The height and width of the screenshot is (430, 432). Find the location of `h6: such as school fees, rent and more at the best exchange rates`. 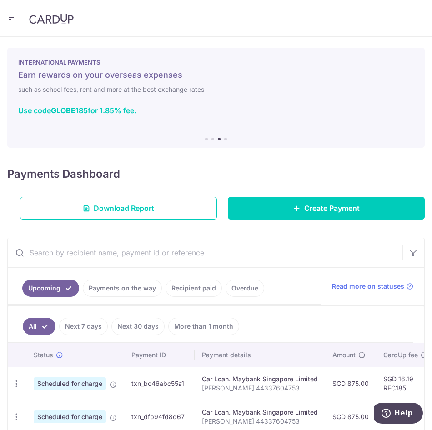

h6: such as school fees, rent and more at the best exchange rates is located at coordinates (216, 90).